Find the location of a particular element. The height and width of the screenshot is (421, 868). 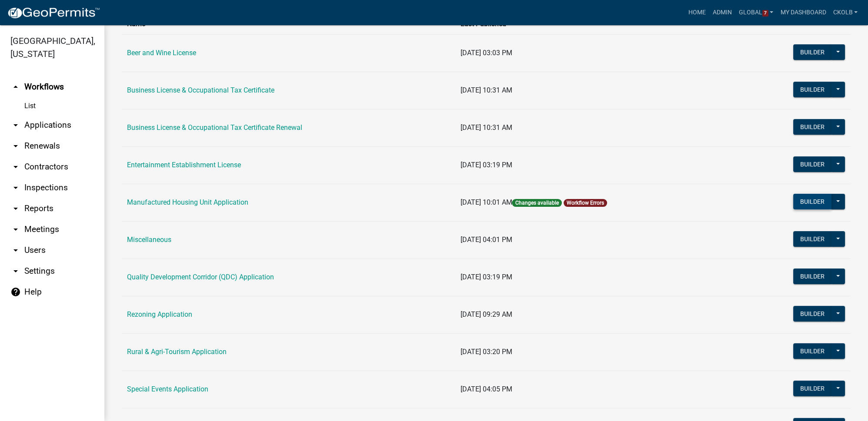

a: Special Events Application is located at coordinates (167, 389).